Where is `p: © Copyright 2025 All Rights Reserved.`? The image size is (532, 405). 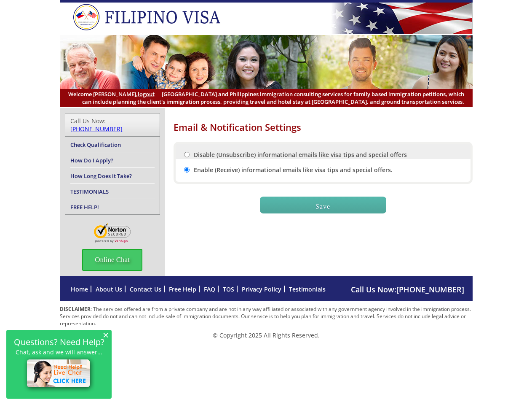
p: © Copyright 2025 All Rights Reserved. is located at coordinates (266, 335).